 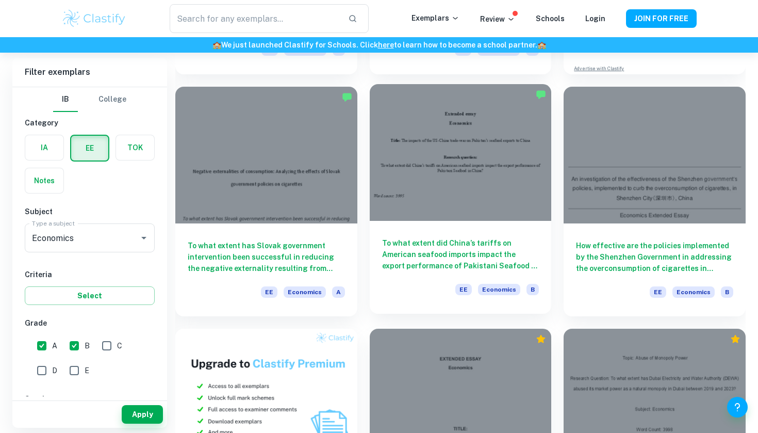 I want to click on button: Open, so click(x=144, y=238).